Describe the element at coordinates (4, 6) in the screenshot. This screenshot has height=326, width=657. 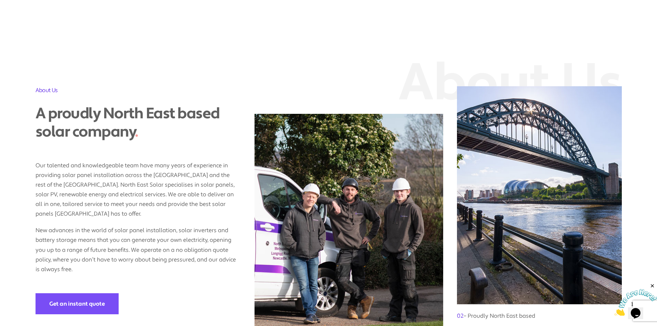
I see `span: 1` at that location.